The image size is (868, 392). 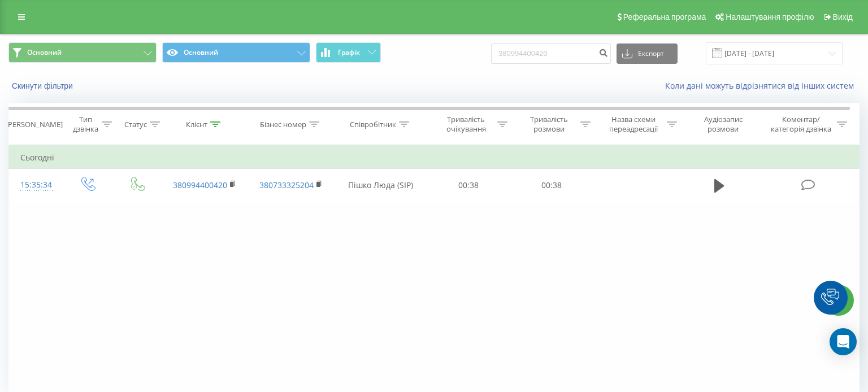 What do you see at coordinates (762, 85) in the screenshot?
I see `a: Коли дані можуть відрізнятися вiд інших систем` at bounding box center [762, 85].